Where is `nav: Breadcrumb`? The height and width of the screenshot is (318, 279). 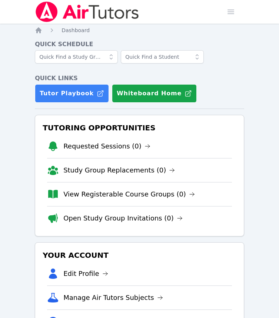
nav: Breadcrumb is located at coordinates (139, 30).